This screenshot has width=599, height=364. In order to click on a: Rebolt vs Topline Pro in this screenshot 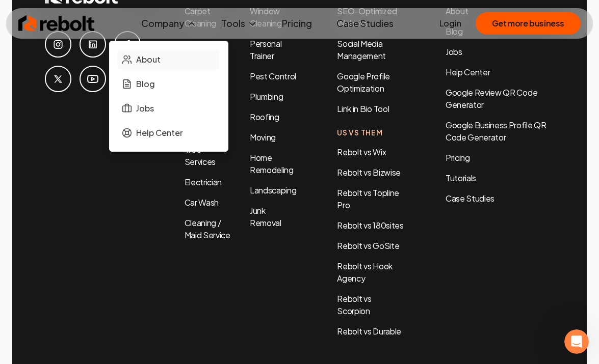, I will do `click(368, 199)`.